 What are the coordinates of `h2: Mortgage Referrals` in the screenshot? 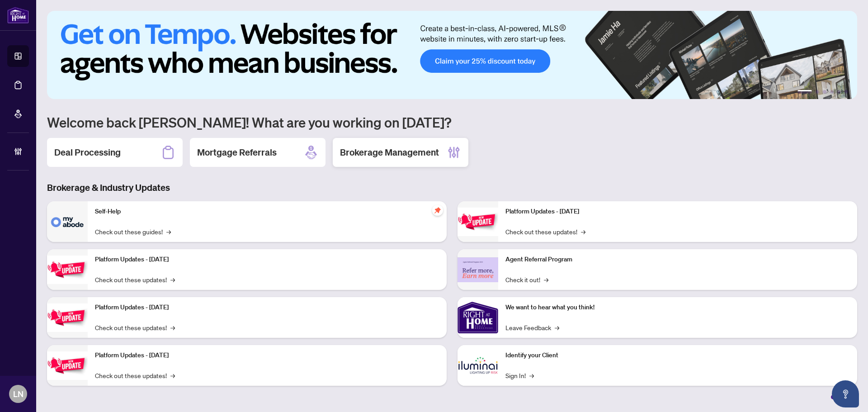 It's located at (237, 152).